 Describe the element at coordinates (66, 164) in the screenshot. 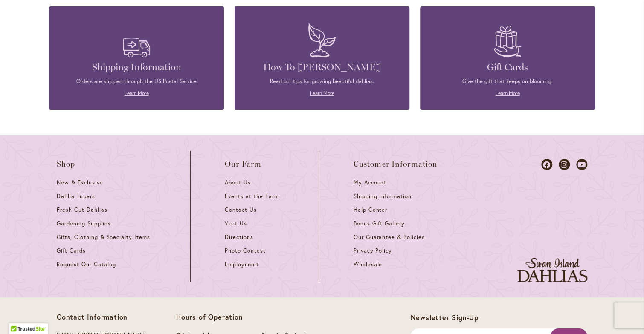

I see `span: Shop` at that location.